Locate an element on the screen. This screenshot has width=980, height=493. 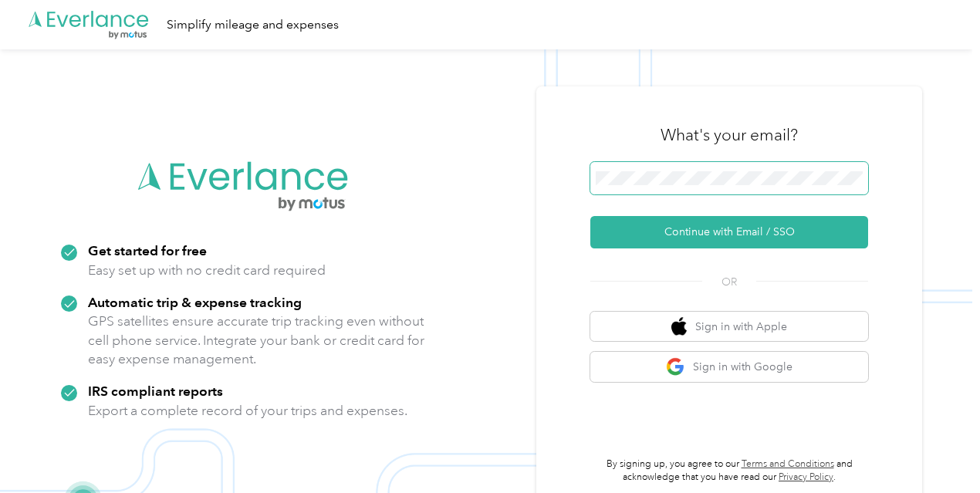
button: google logoSign in with Google is located at coordinates (729, 367).